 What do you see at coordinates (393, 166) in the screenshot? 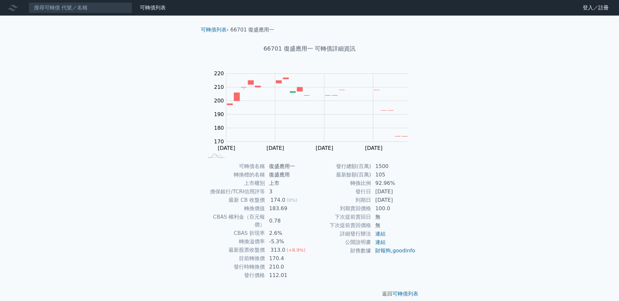
I see `td: 1500` at bounding box center [393, 166].